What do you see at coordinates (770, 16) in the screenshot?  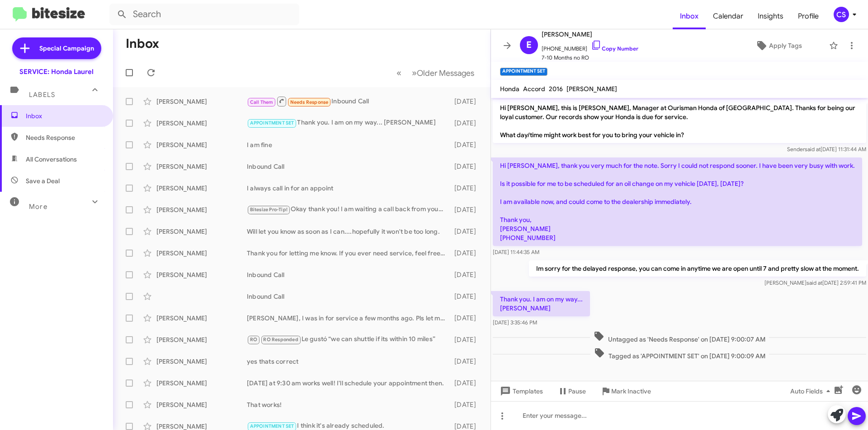 I see `span: Insights` at bounding box center [770, 16].